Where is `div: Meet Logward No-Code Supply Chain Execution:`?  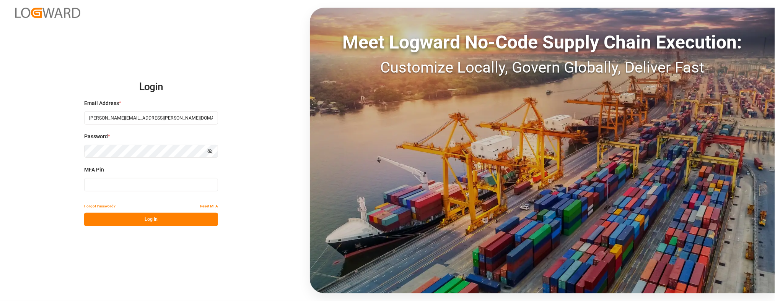
div: Meet Logward No-Code Supply Chain Execution: is located at coordinates (542, 42).